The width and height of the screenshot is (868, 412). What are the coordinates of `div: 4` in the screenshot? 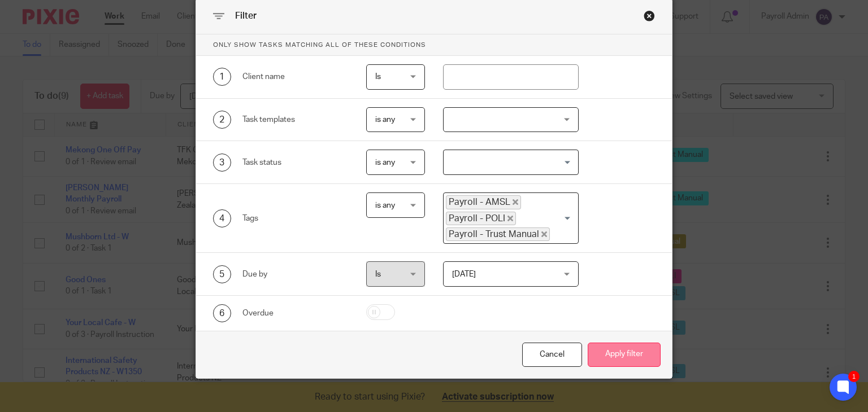 It's located at (222, 218).